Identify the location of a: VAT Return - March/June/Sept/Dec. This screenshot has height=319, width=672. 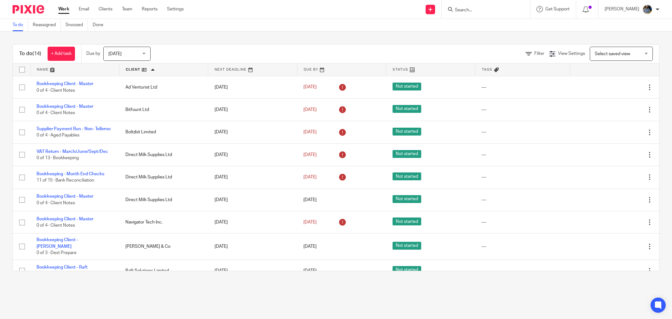
(72, 152).